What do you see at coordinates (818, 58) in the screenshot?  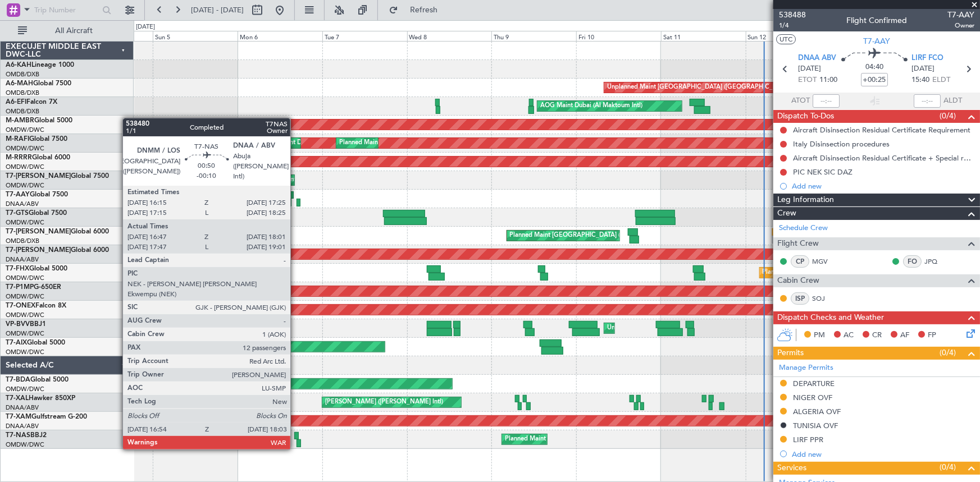 I see `span: DNAA ABV` at bounding box center [818, 58].